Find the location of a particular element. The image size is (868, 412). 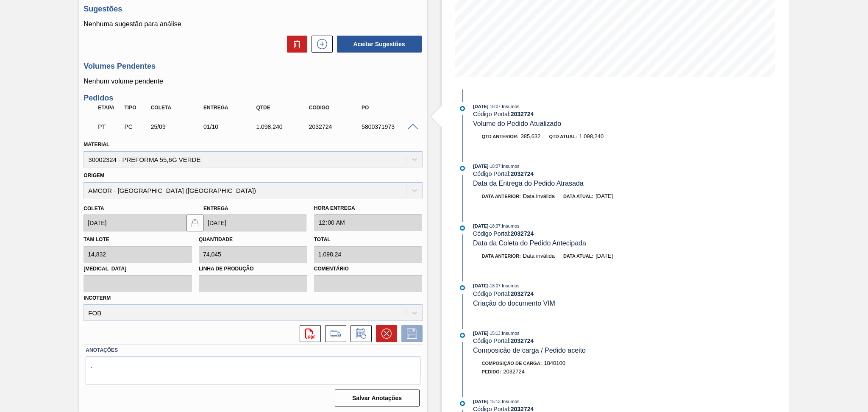

div: 01/10/2025 is located at coordinates (231, 127).